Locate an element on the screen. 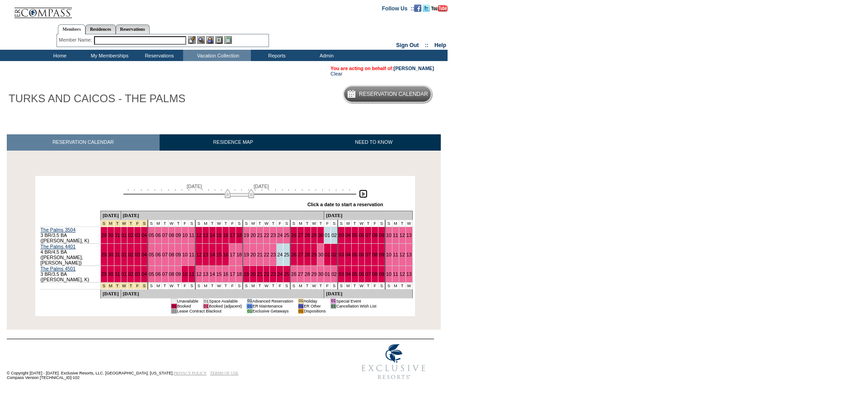 The width and height of the screenshot is (868, 412). a: 27 is located at coordinates (301, 255).